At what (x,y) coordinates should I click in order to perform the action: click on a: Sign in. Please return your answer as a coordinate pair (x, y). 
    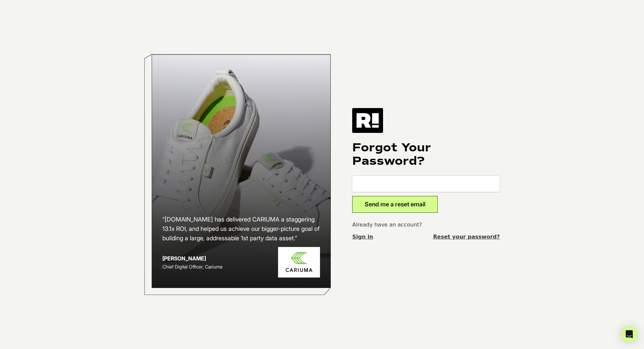
    Looking at the image, I should click on (362, 237).